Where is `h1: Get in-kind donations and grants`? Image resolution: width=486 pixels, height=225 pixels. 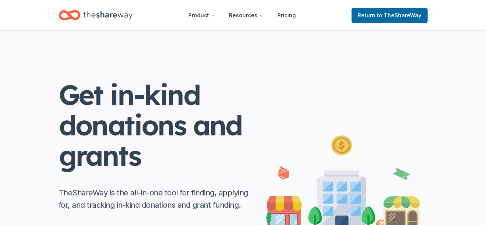
h1: Get in-kind donations and grants is located at coordinates (155, 125).